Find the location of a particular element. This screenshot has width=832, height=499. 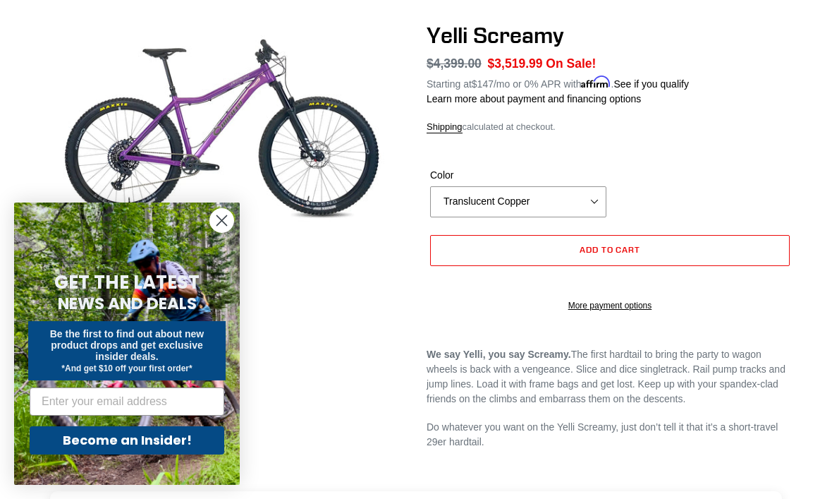

div: calculated at checkout. is located at coordinates (610, 127).